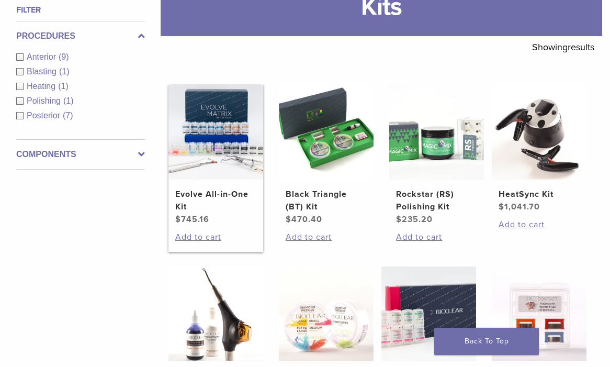  Describe the element at coordinates (216, 154) in the screenshot. I see `a: Evolve All-in-One KitEvolve All-in-One Kit $745.16` at that location.